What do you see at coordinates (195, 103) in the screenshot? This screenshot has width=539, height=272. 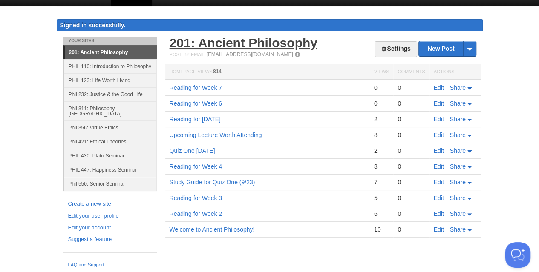 I see `a: Reading for Week 6` at bounding box center [195, 103].